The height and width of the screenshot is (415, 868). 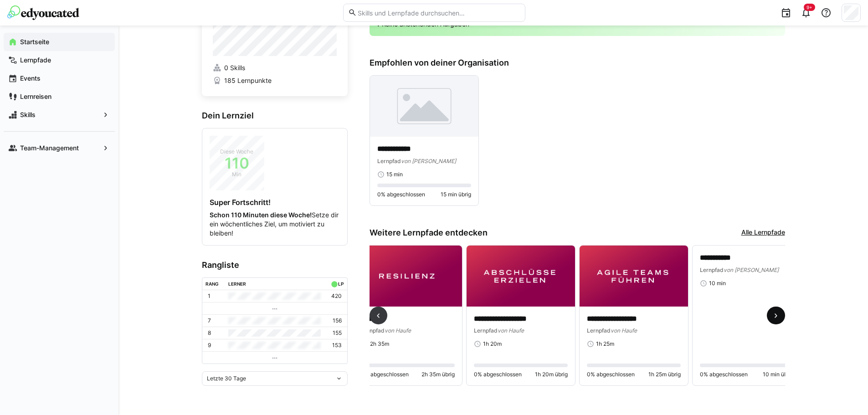 What do you see at coordinates (438, 374) in the screenshot?
I see `span: 2h 35m übrig` at bounding box center [438, 374].